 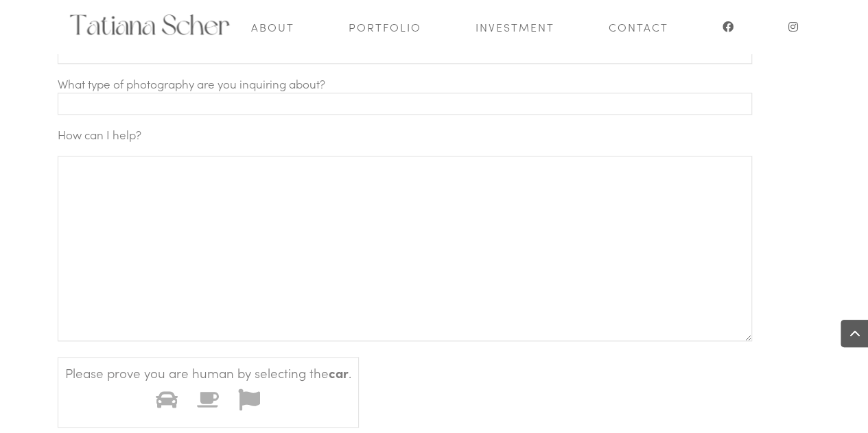 I want to click on img: Elopement photography, so click(x=150, y=24).